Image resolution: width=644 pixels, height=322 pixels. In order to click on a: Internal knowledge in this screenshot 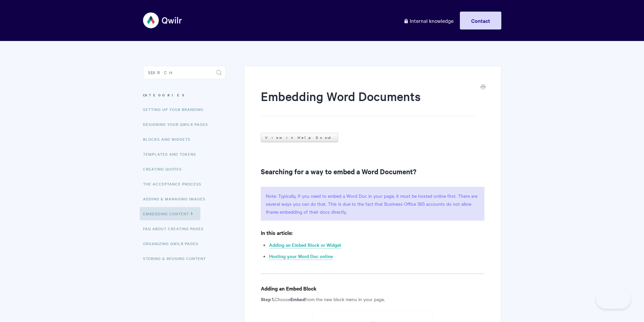, I will do `click(428, 20)`.